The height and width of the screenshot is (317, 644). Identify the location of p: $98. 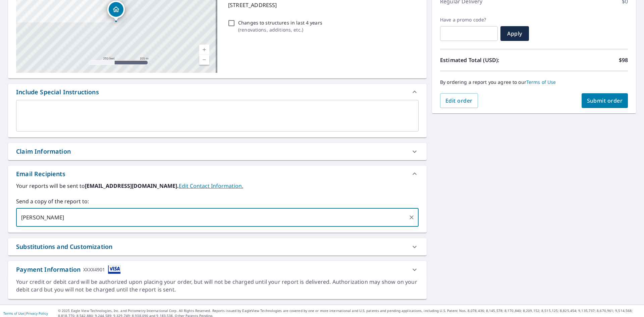
(623, 60).